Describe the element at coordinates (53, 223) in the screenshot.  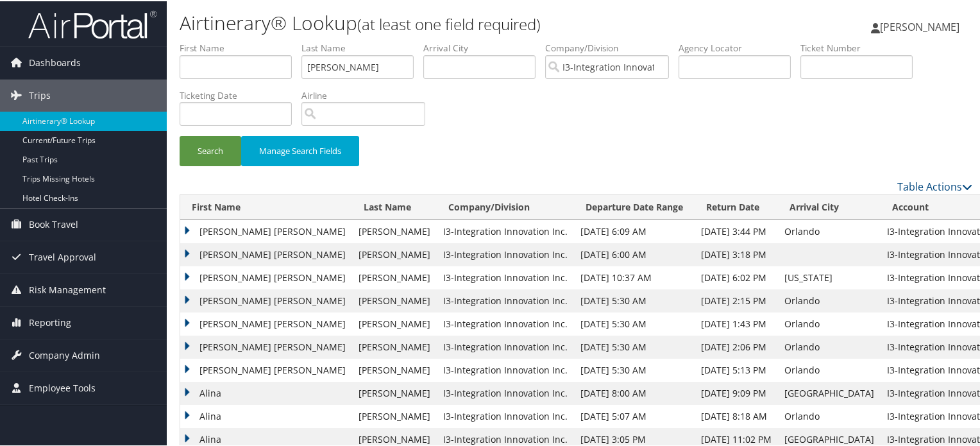
I see `span: Book Travel` at that location.